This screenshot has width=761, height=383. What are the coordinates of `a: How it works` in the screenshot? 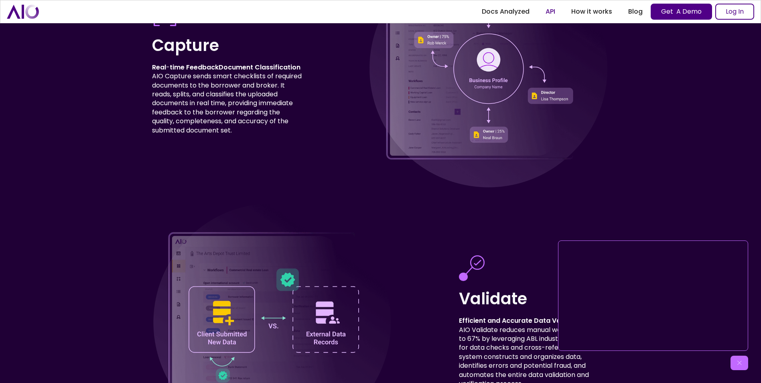 It's located at (592, 12).